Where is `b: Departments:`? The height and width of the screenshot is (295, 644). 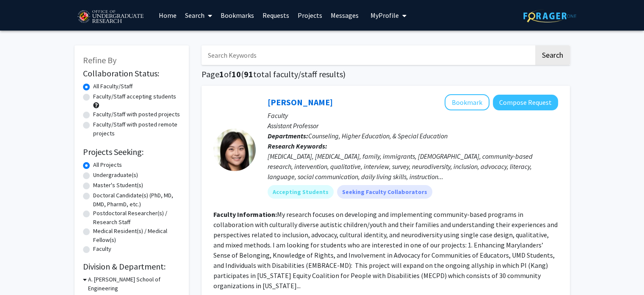 b: Departments: is located at coordinates (288, 136).